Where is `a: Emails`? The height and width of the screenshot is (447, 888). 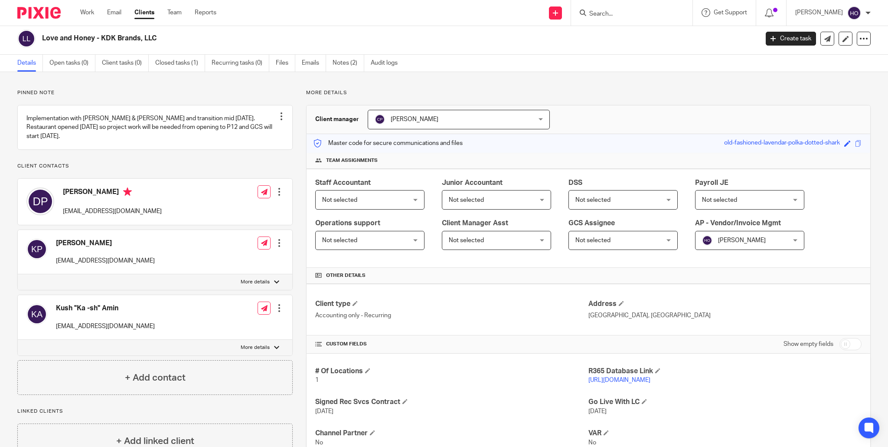 a: Emails is located at coordinates (314, 63).